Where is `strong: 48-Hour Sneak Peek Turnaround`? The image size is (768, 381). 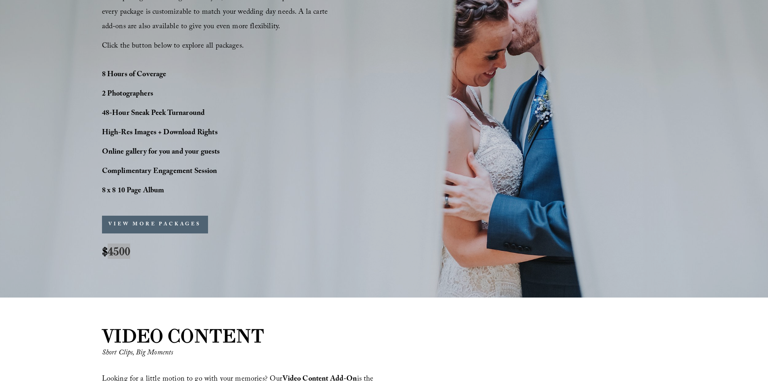
strong: 48-Hour Sneak Peek Turnaround is located at coordinates (154, 114).